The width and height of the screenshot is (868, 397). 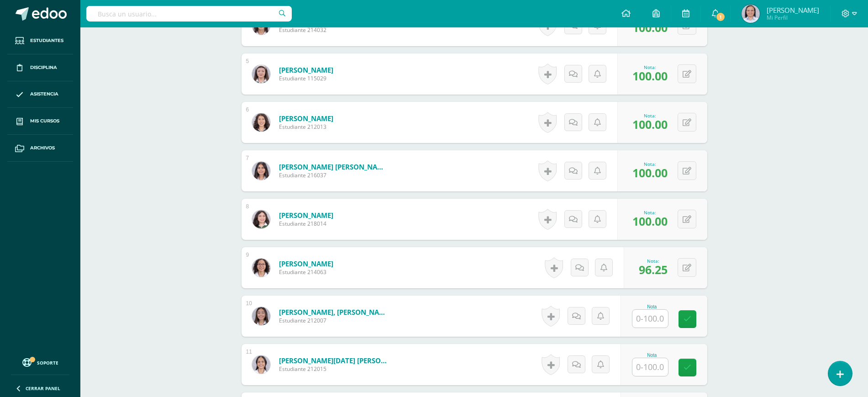 I want to click on span: Estudiante 115029, so click(x=306, y=78).